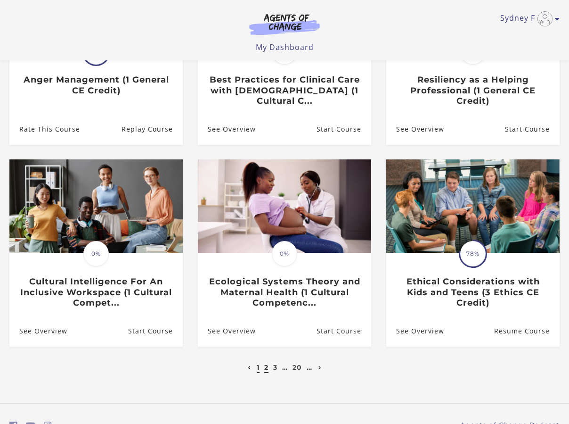 The width and height of the screenshot is (569, 424). I want to click on a: Cultural Intelligence For An Inclusive Workspace (1 Cultural Compet...: See Overview, so click(38, 331).